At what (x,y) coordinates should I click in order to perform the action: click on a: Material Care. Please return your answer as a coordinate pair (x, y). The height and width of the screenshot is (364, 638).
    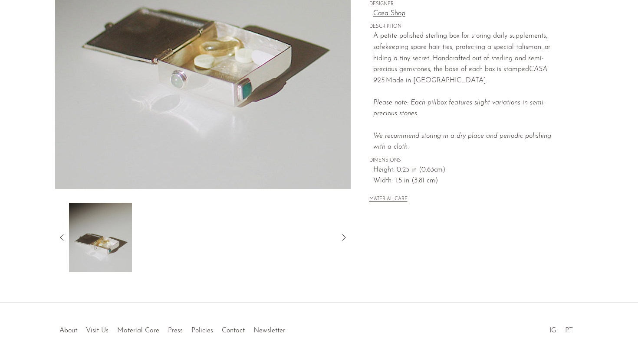
    Looking at the image, I should click on (138, 331).